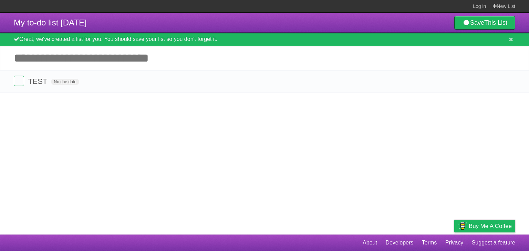  Describe the element at coordinates (454, 243) in the screenshot. I see `a: Privacy` at that location.